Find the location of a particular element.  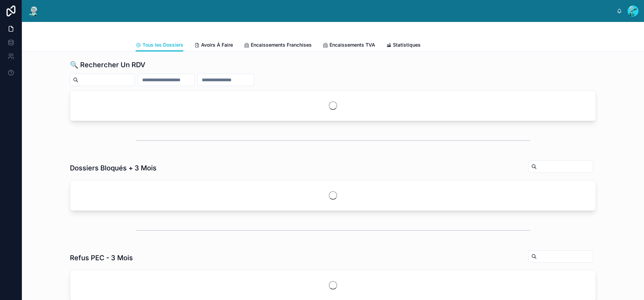

a: Tous les Dossiers is located at coordinates (159, 45).